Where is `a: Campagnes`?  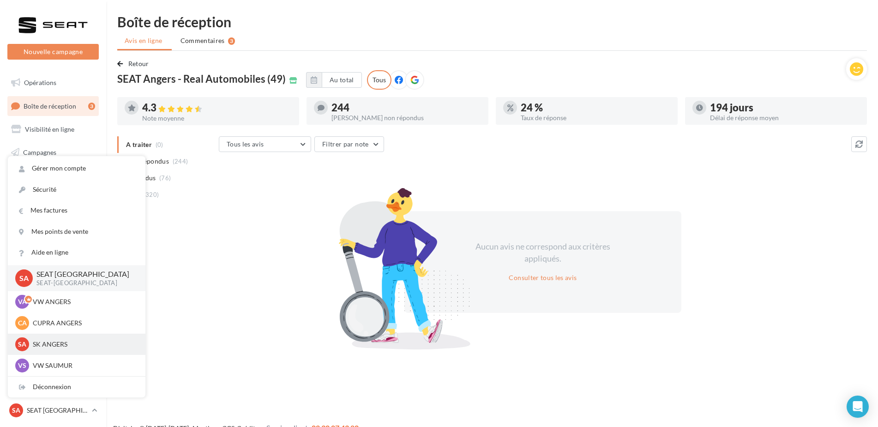 a: Campagnes is located at coordinates (53, 152).